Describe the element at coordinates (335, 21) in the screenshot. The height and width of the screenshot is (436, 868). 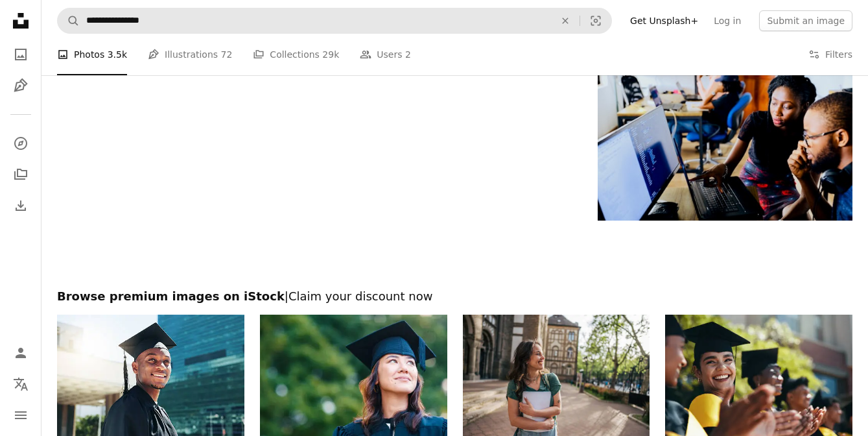
I see `form: Find visuals sitewide` at that location.